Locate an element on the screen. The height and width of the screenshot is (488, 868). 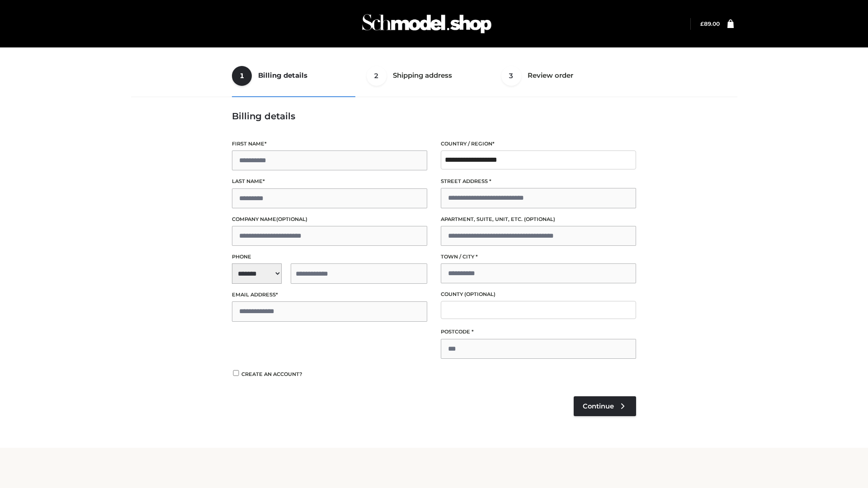
label: Apartment, suite, unit, etc. is located at coordinates (538, 219).